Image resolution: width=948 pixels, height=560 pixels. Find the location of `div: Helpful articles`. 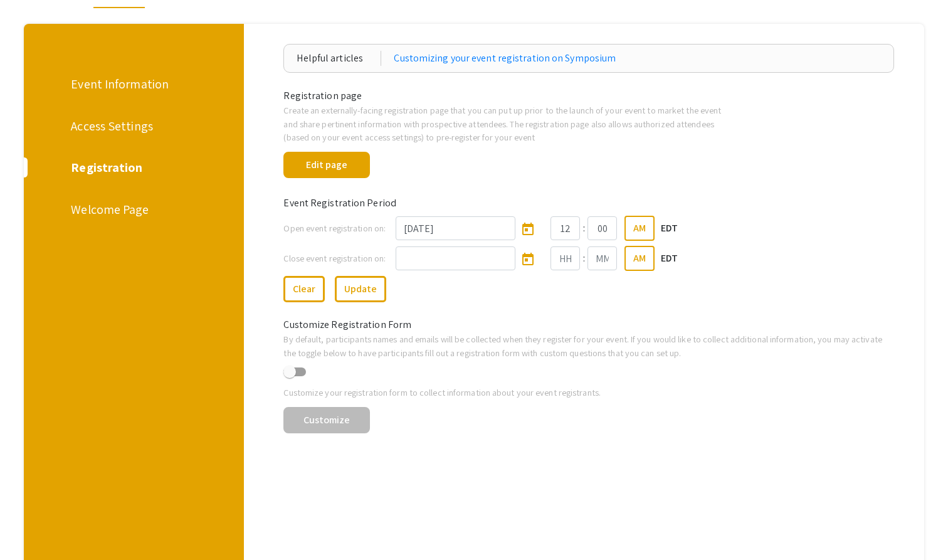

div: Helpful articles is located at coordinates (338, 59).